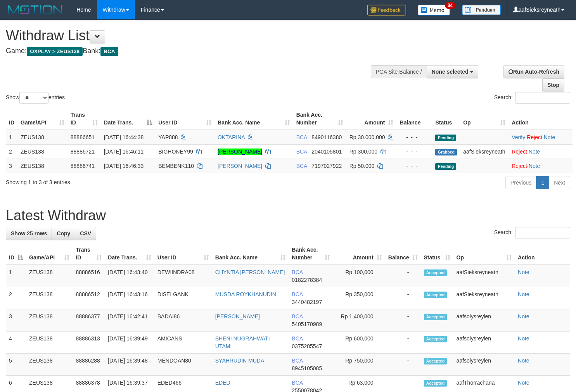  What do you see at coordinates (326, 137) in the screenshot?
I see `span: Copy 8490116380 to clipboard` at bounding box center [326, 137].